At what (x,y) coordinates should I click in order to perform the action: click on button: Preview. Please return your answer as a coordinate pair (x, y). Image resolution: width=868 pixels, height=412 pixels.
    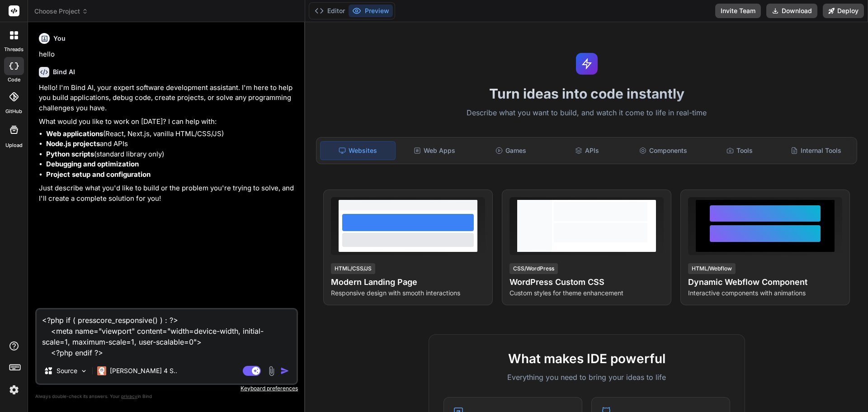
    Looking at the image, I should click on (371, 11).